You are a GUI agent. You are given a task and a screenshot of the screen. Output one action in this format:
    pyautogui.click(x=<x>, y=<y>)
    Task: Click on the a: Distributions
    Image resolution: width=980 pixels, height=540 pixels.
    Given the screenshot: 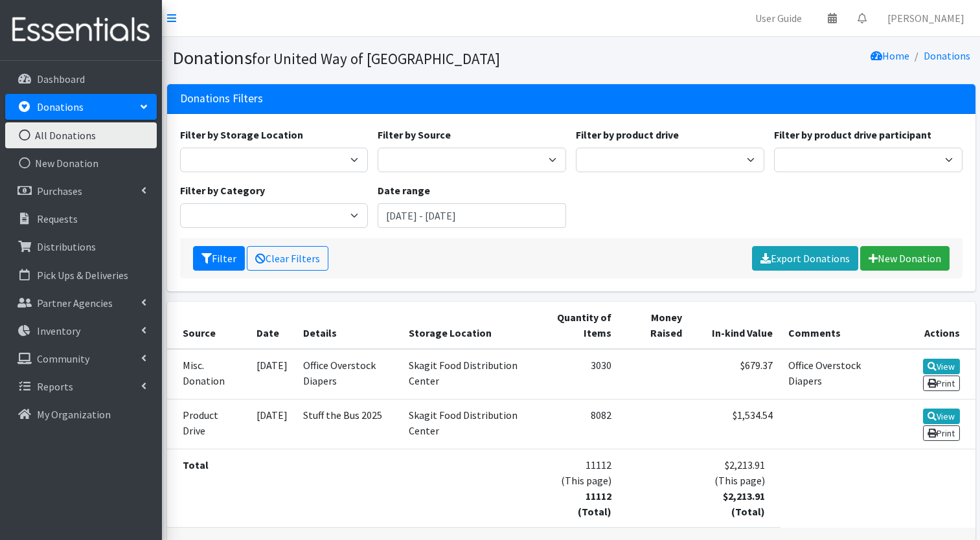 What is the action you would take?
    pyautogui.click(x=81, y=246)
    